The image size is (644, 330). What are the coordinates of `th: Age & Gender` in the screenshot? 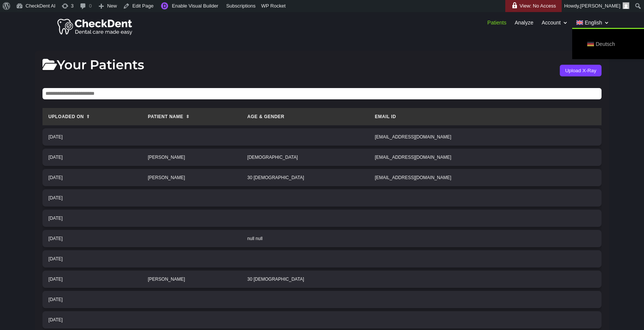 It's located at (305, 116).